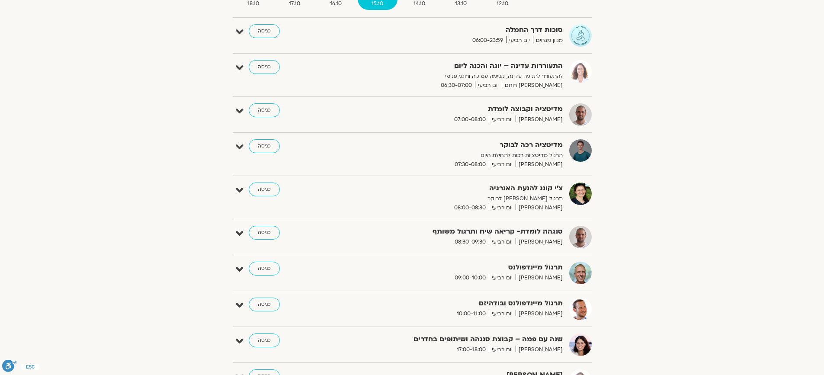 This screenshot has width=824, height=375. Describe the element at coordinates (488, 40) in the screenshot. I see `span: 06:00-23:59` at that location.